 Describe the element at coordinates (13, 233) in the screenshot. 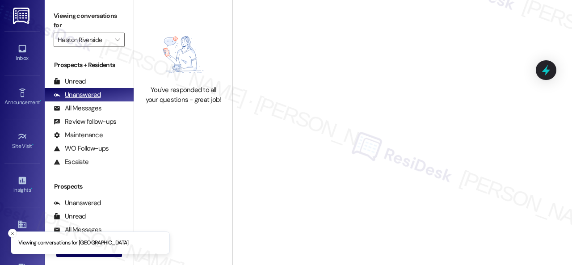

I see `button: Close toast` at that location.